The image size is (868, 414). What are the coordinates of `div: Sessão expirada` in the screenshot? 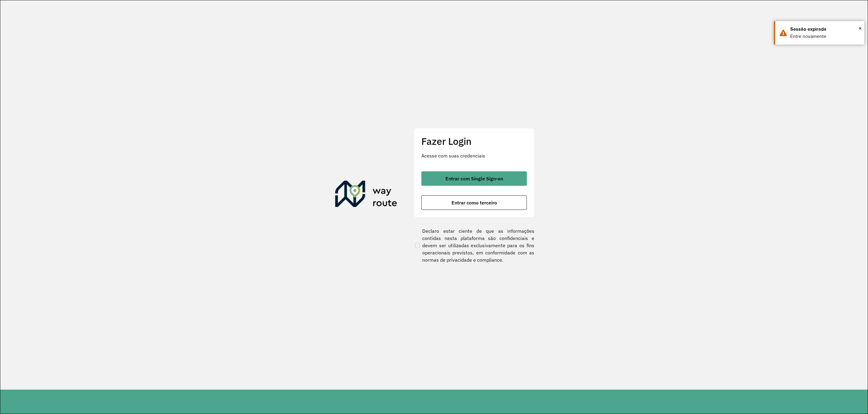 It's located at (825, 29).